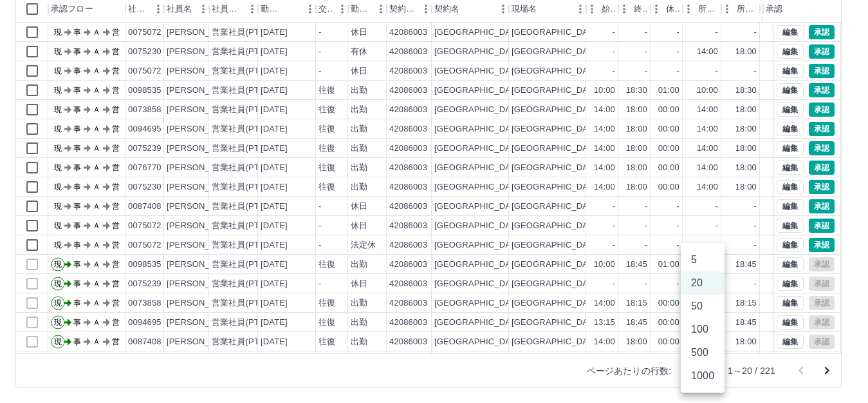 Image resolution: width=868 pixels, height=403 pixels. What do you see at coordinates (703, 329) in the screenshot?
I see `li: 100` at bounding box center [703, 329].